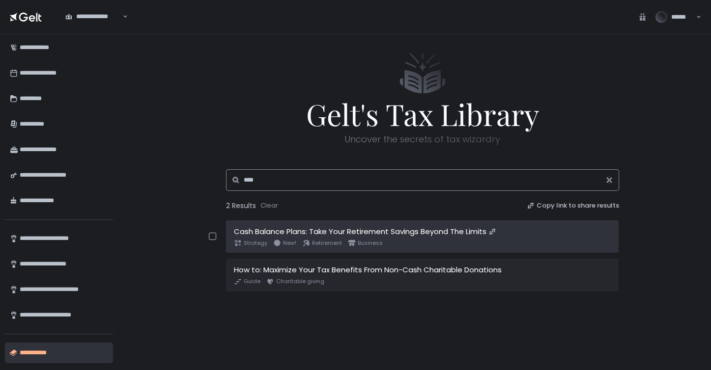 This screenshot has width=711, height=370. I want to click on button: Clear, so click(269, 206).